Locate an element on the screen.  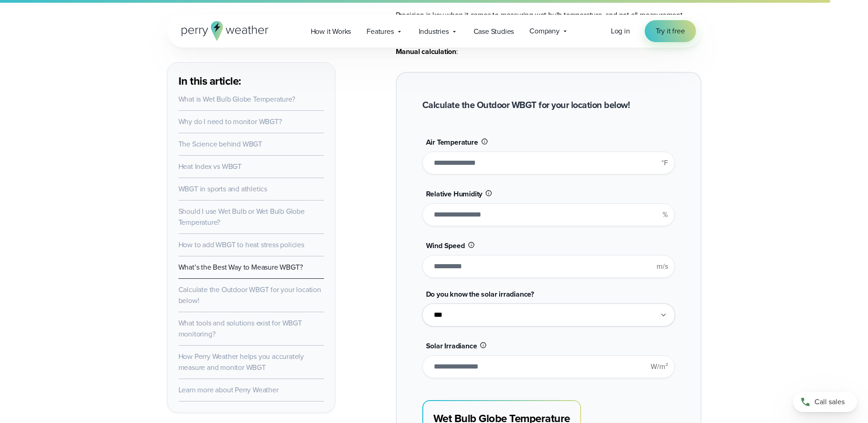
a: What’s the Best Way to Measure WBGT? is located at coordinates (241, 267).